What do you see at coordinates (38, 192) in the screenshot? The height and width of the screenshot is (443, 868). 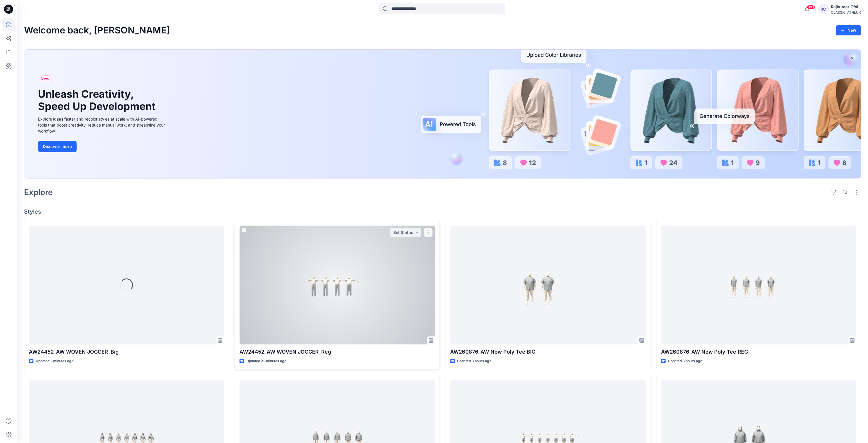 I see `h2: Explore` at bounding box center [38, 192].